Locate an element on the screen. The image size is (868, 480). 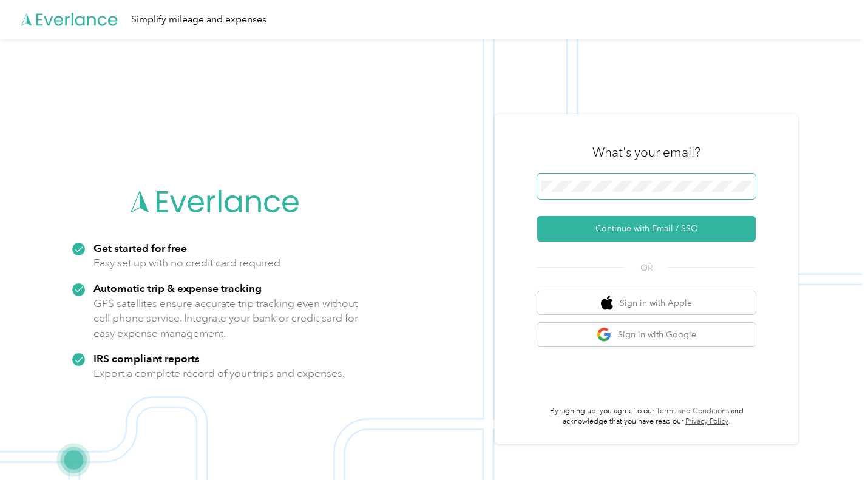
p: Export a complete record of your trips and expenses. is located at coordinates (219, 374).